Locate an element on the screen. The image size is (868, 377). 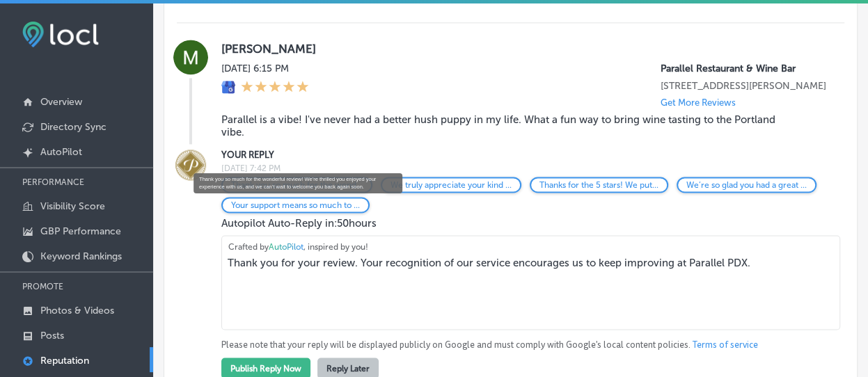
img: fda3e92497d09a02dc62c9cd864e3231.png is located at coordinates (61, 34).